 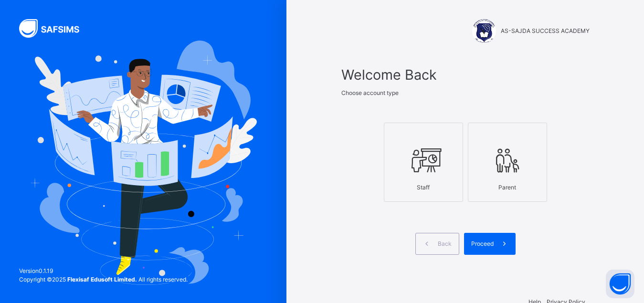 What do you see at coordinates (423, 188) in the screenshot?
I see `div: Staff` at bounding box center [423, 188].